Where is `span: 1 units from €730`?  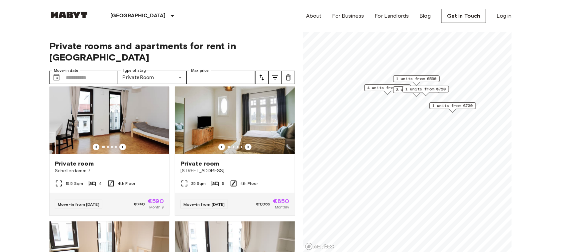 span: 1 units from €730 is located at coordinates (453, 106).